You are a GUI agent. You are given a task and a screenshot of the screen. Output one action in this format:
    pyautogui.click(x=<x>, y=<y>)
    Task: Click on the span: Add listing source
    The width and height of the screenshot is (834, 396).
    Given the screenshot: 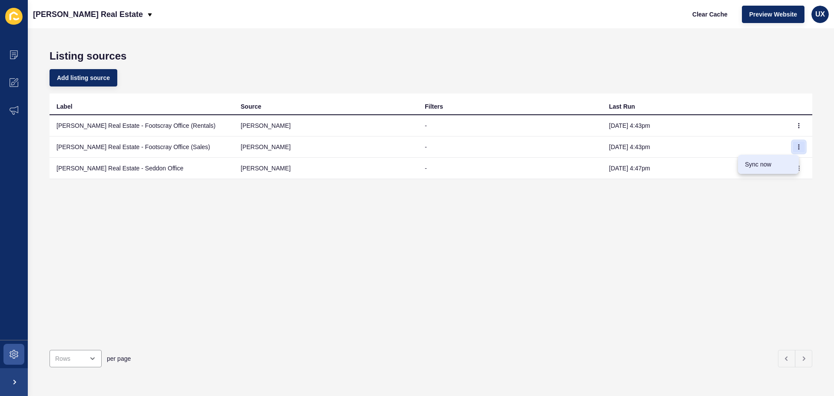 What is the action you would take?
    pyautogui.click(x=83, y=78)
    